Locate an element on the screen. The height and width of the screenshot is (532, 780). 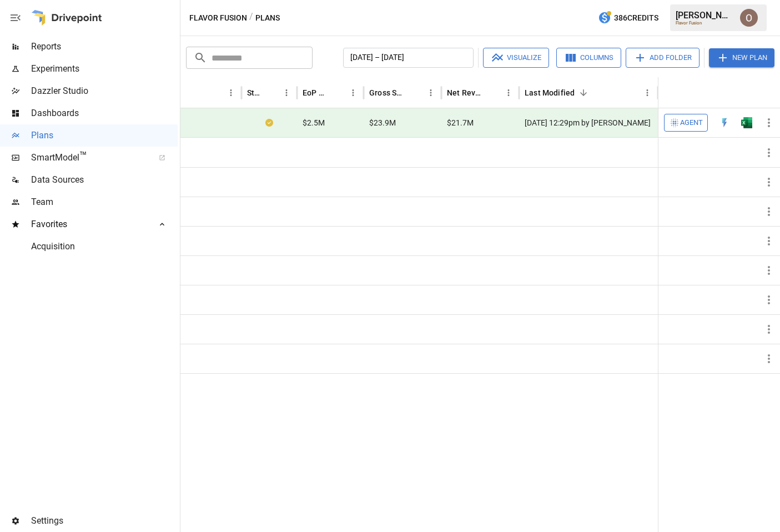
button: New Plan is located at coordinates (741, 58).